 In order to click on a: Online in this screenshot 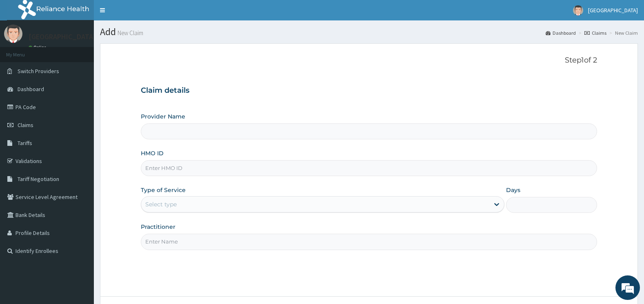, I will do `click(38, 47)`.